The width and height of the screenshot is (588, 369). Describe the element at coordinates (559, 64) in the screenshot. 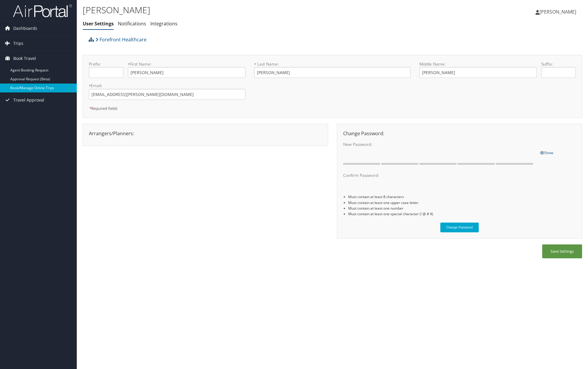

I see `label: Suffix:` at that location.